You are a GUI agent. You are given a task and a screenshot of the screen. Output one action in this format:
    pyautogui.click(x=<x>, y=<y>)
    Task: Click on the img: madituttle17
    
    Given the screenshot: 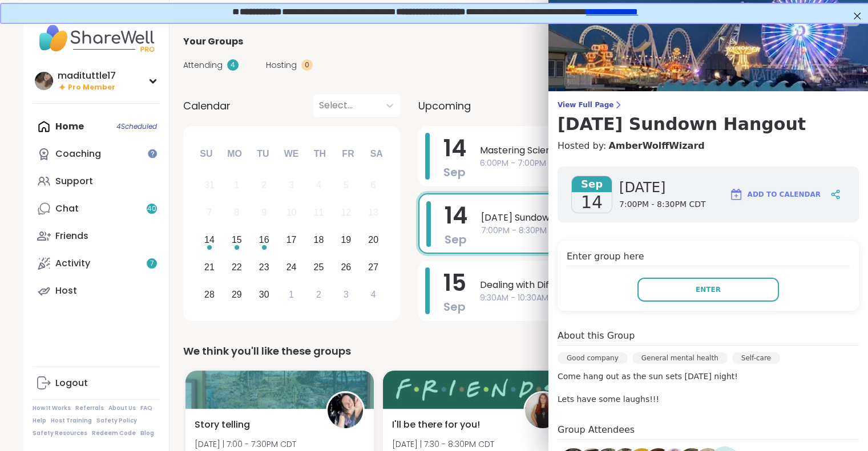 What is the action you would take?
    pyautogui.click(x=44, y=81)
    